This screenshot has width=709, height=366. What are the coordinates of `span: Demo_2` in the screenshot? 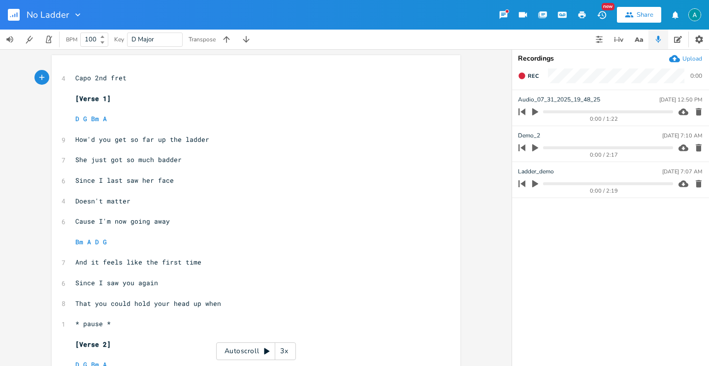 It's located at (529, 135).